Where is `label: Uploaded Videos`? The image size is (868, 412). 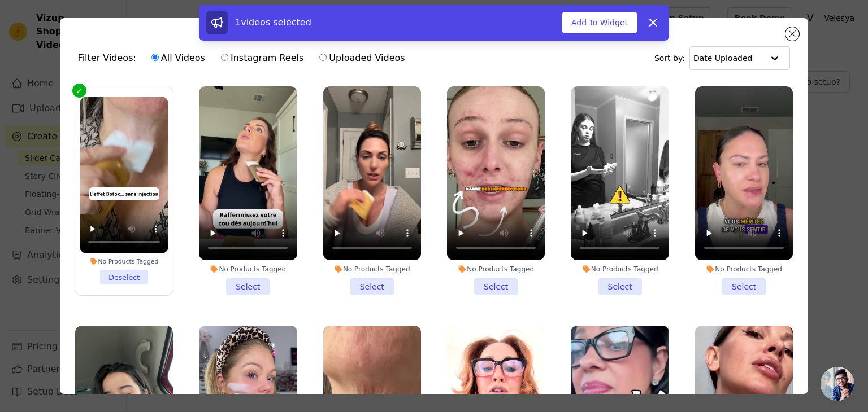 label: Uploaded Videos is located at coordinates (362, 58).